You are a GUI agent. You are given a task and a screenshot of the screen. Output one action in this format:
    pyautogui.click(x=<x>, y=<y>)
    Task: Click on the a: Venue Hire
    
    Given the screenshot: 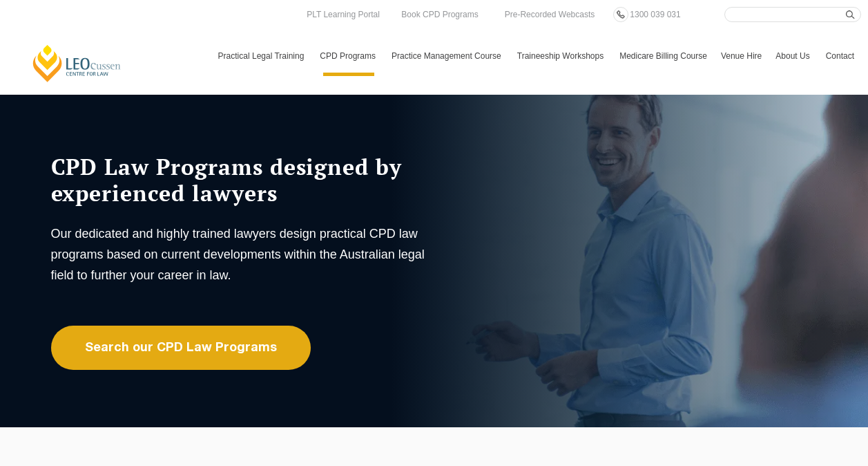 What is the action you would take?
    pyautogui.click(x=741, y=56)
    